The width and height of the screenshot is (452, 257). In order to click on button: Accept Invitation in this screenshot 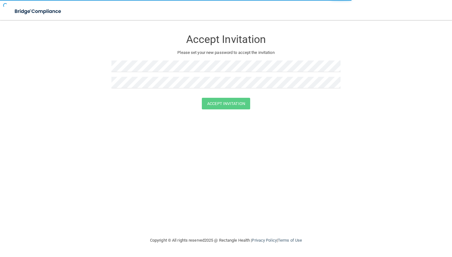, I will do `click(226, 104)`.